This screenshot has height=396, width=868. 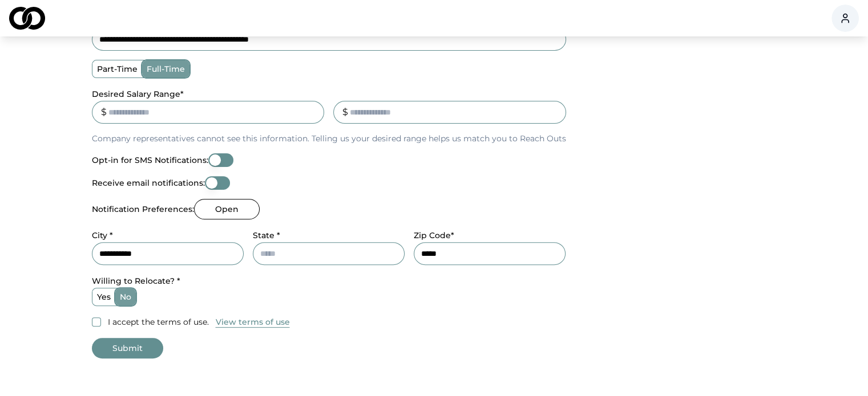 I want to click on label: Notification Preferences:, so click(x=143, y=210).